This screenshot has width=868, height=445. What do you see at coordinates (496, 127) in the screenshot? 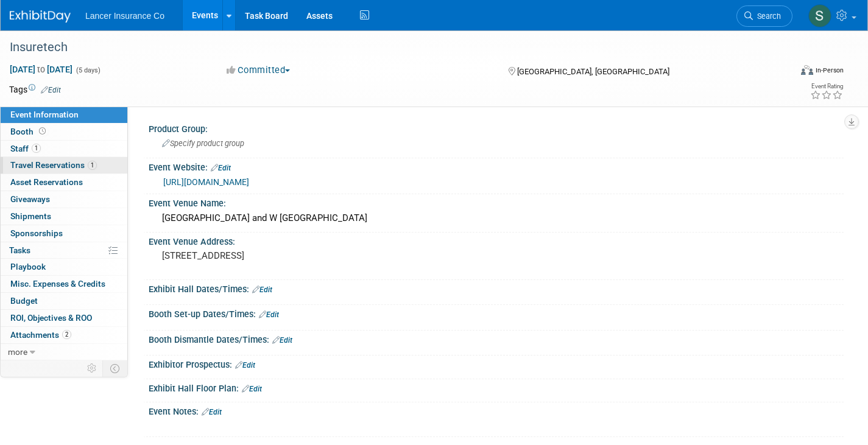
I see `div: Product Group:` at bounding box center [496, 127].